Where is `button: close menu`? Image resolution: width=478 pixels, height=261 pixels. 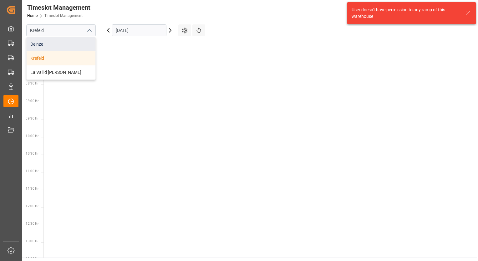 button: close menu is located at coordinates (89, 30).